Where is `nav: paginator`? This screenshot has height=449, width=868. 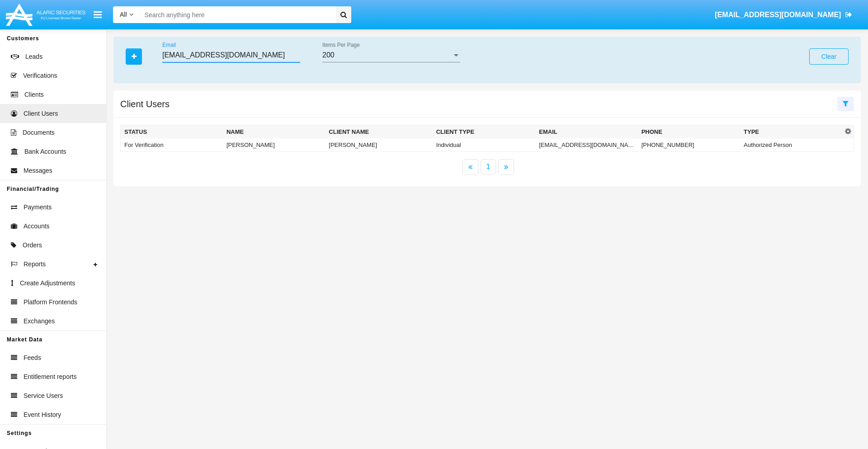
nav: paginator is located at coordinates (487, 167).